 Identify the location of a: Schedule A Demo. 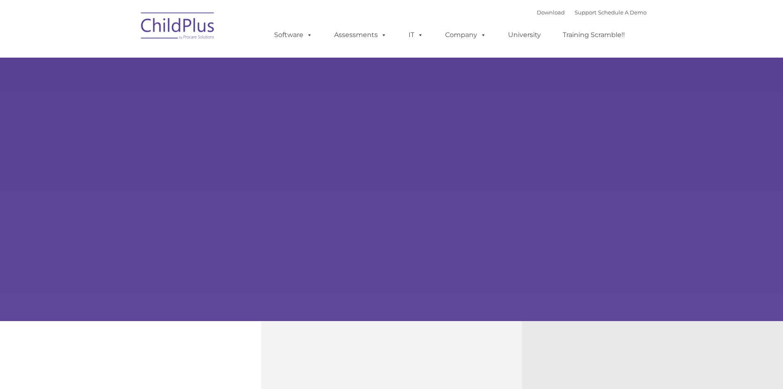
(623, 12).